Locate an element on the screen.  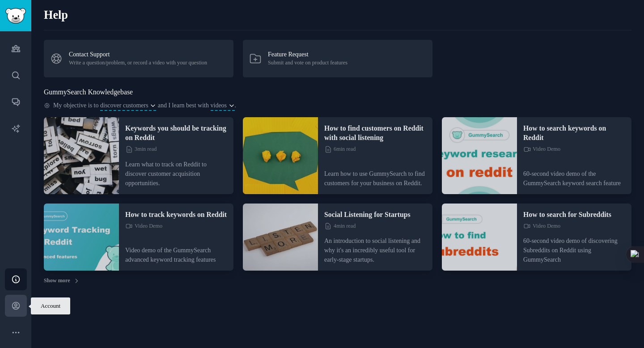
button: discover customers is located at coordinates (128, 105).